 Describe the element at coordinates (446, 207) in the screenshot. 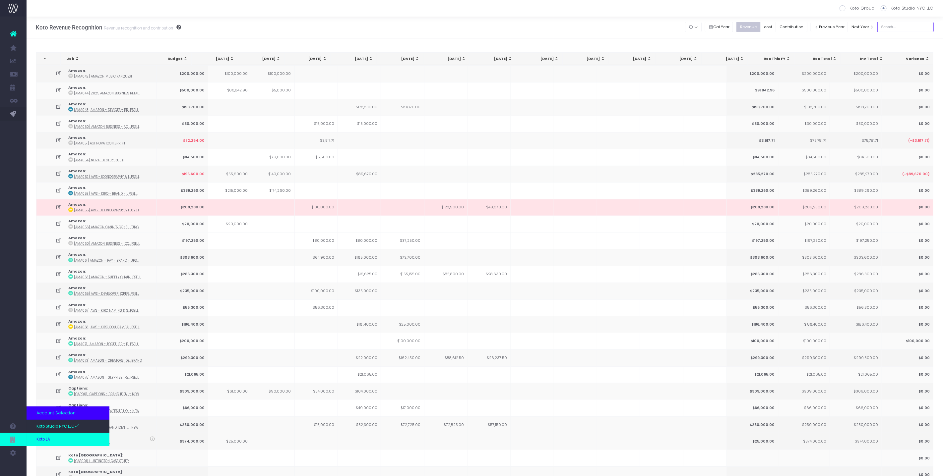

I see `td: $128,900.00` at that location.